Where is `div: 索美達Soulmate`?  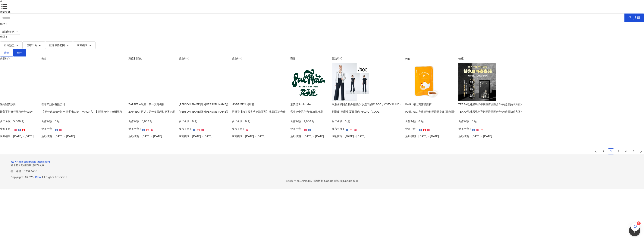 div: 索美達Soulmate is located at coordinates (307, 105).